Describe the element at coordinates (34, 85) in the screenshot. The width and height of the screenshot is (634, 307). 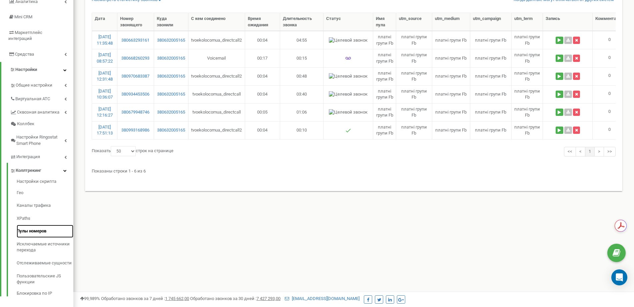
I see `span: Общие настройки` at that location.